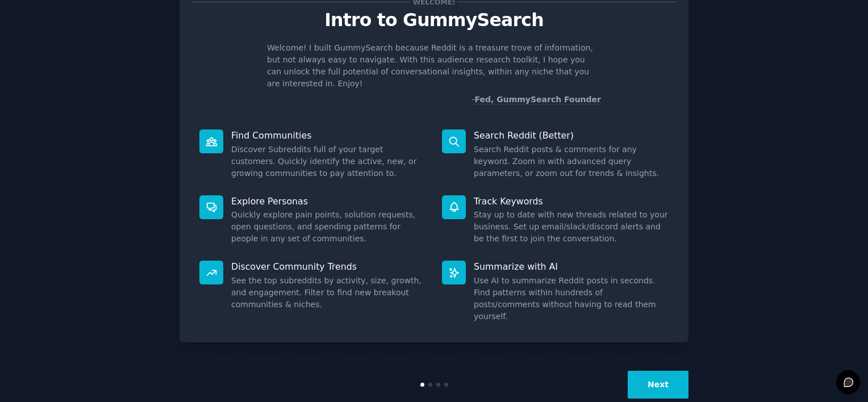  Describe the element at coordinates (434, 66) in the screenshot. I see `p: Welcome! I built GummySearch because Reddit is a treasure trove of information, but not always ea...` at that location.